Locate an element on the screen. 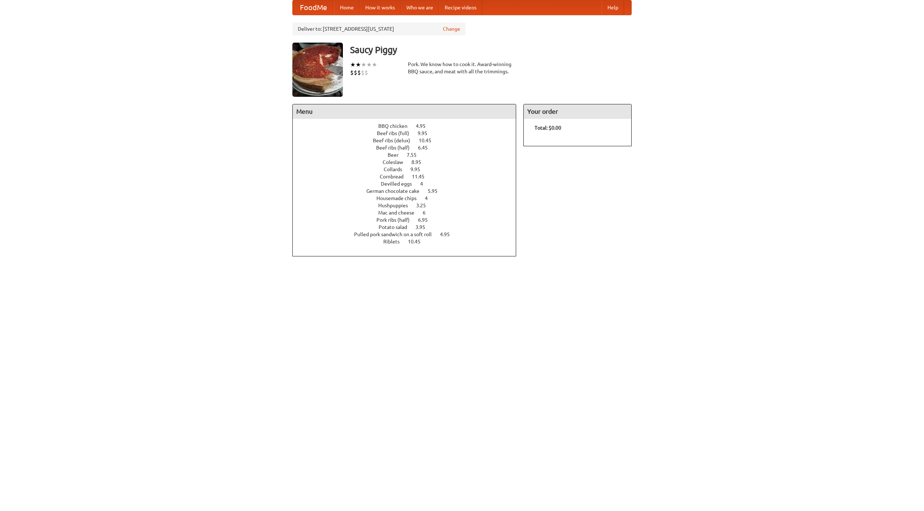 This screenshot has height=511, width=924. span: BBQ chicken is located at coordinates (396, 126).